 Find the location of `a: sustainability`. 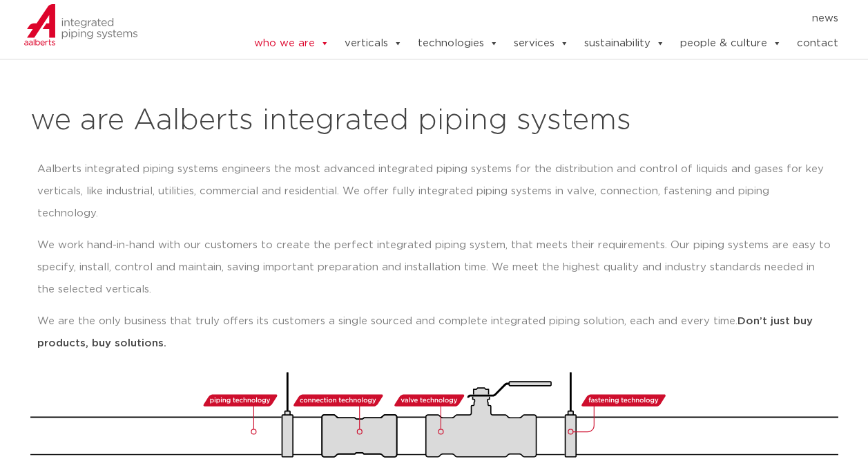

a: sustainability is located at coordinates (623, 44).